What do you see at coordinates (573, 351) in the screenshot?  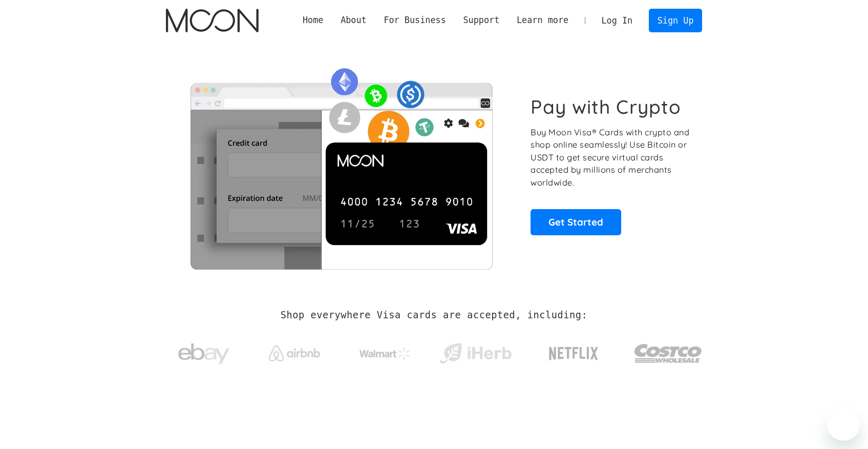 I see `a: Netflix` at bounding box center [573, 351].